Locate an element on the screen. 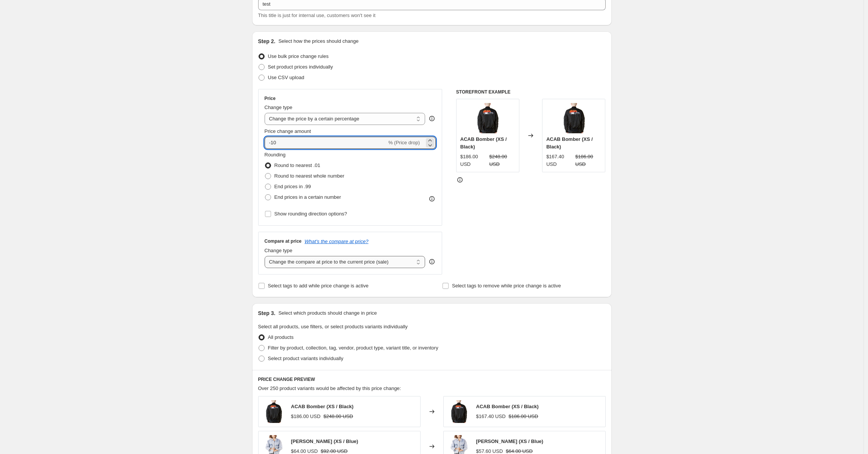  span: This title is just for internal use, customers won't see it is located at coordinates (317, 15).